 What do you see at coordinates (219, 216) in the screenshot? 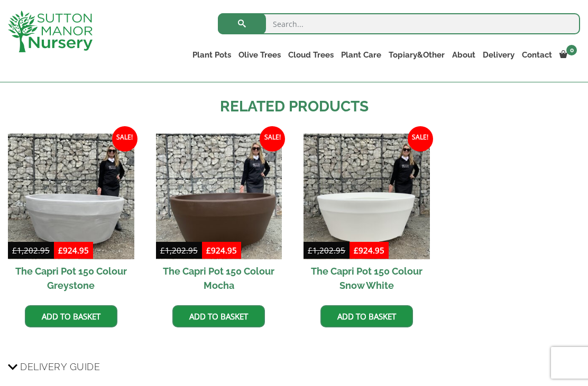
I see `a: Sale! The Capri Pot 150 Colour Mocha` at bounding box center [219, 216].